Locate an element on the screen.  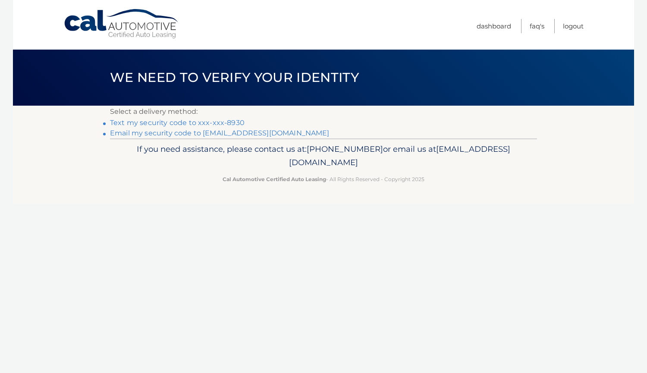
a: Text my security code to xxx-xxx-8930 is located at coordinates (177, 123).